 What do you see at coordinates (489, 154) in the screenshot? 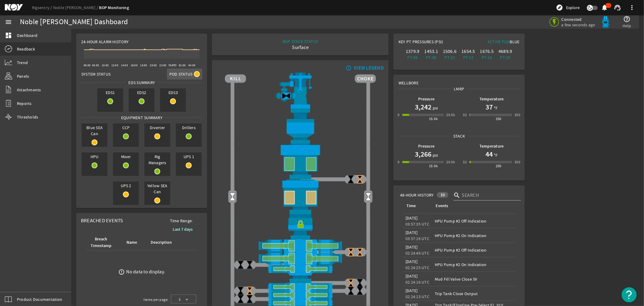
I see `h1: 44` at bounding box center [489, 154].